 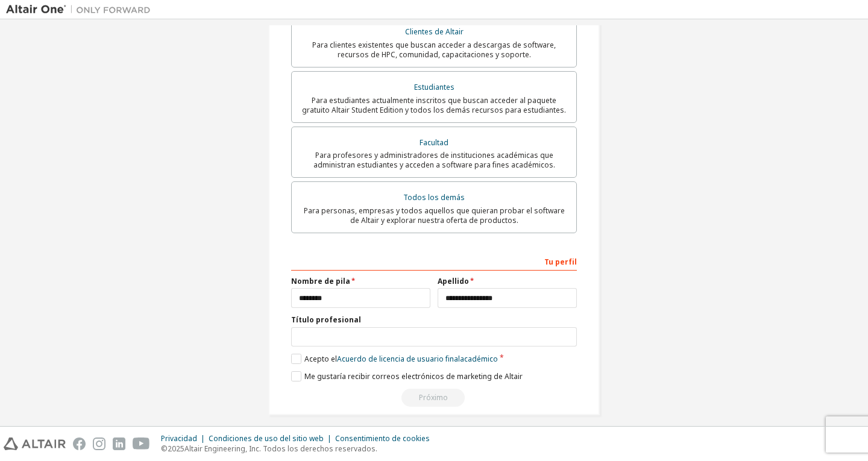 What do you see at coordinates (434, 87) in the screenshot?
I see `font: Estudiantes` at bounding box center [434, 87].